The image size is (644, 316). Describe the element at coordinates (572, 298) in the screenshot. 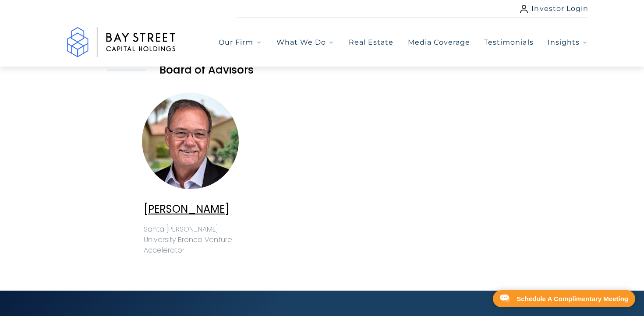

I see `div: Schedule A Complimentary Meeting` at that location.